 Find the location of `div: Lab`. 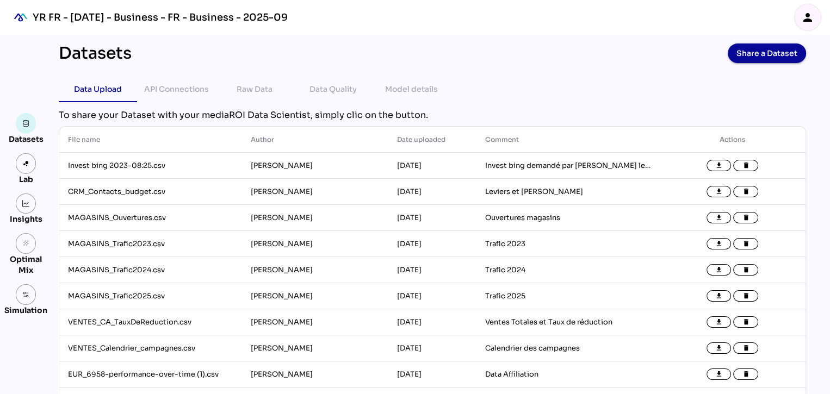

div: Lab is located at coordinates (26, 180).